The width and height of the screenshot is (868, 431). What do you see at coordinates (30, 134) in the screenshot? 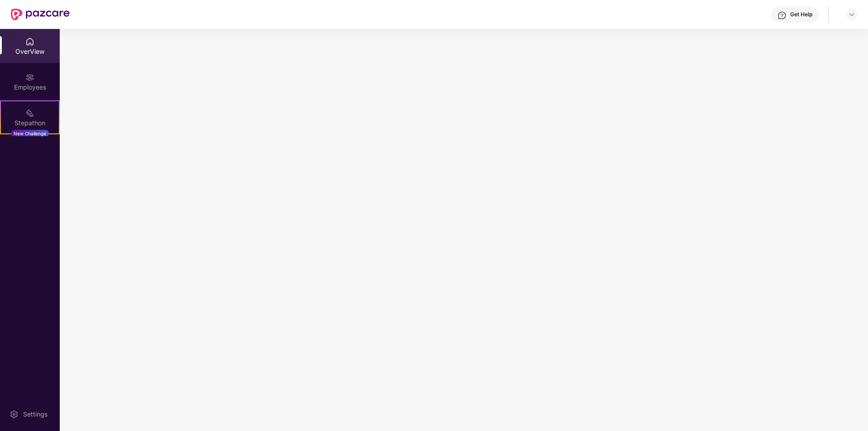
I see `div: New Challenge` at bounding box center [30, 134].